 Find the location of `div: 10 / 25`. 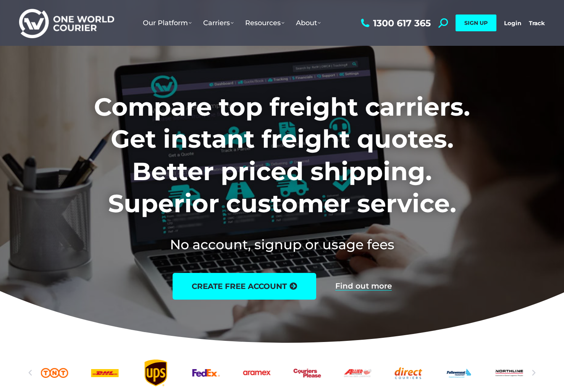

div: 10 / 25 is located at coordinates (459, 373).